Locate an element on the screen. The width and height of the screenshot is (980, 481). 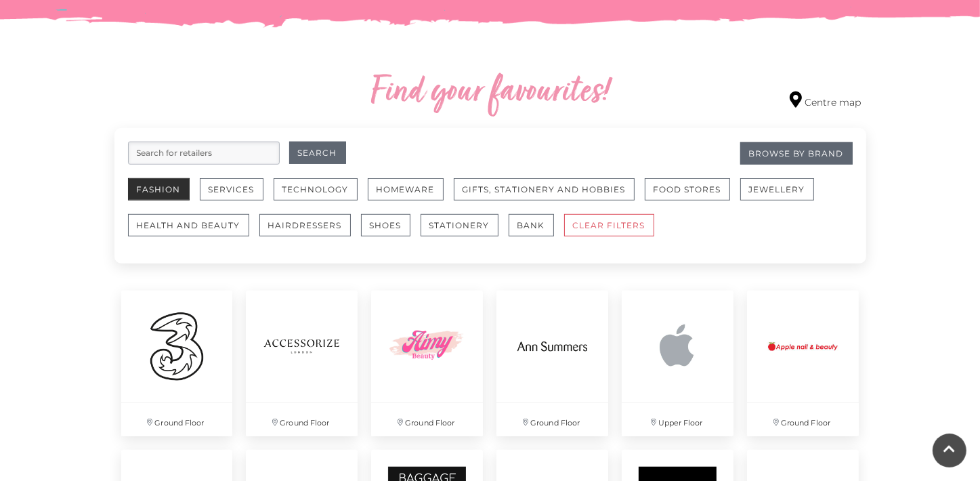
a: Technology is located at coordinates (321, 196).